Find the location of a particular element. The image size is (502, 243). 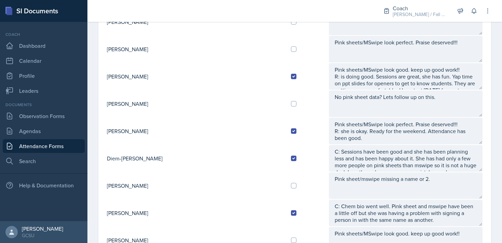

a: Agendas is located at coordinates (44, 131).